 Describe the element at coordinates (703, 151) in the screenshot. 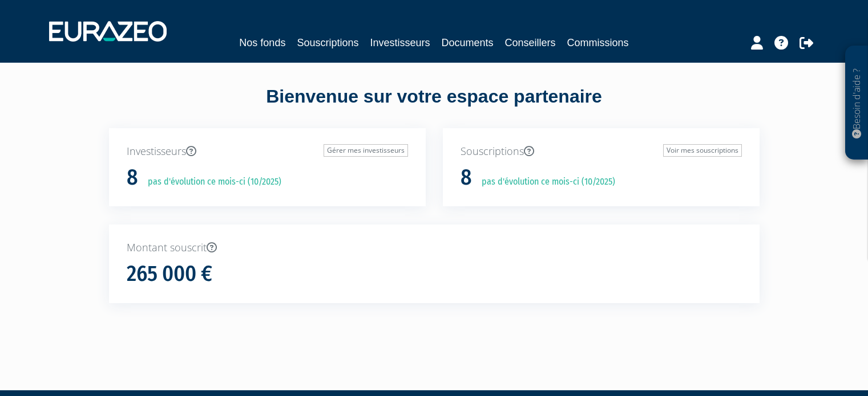

I see `a: Voir mes souscriptions` at that location.